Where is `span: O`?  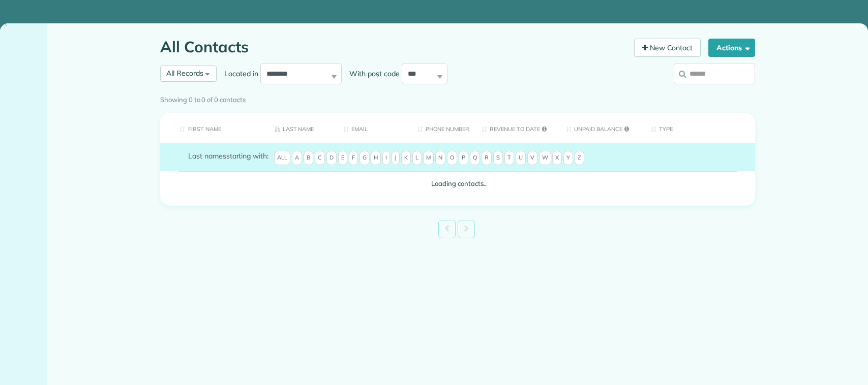
span: O is located at coordinates (452, 158).